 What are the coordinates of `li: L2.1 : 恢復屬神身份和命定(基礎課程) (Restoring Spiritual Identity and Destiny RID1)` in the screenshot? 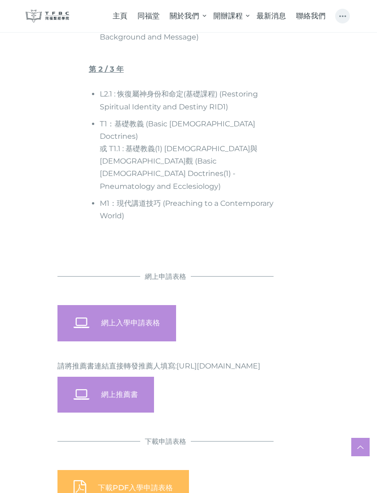 It's located at (187, 100).